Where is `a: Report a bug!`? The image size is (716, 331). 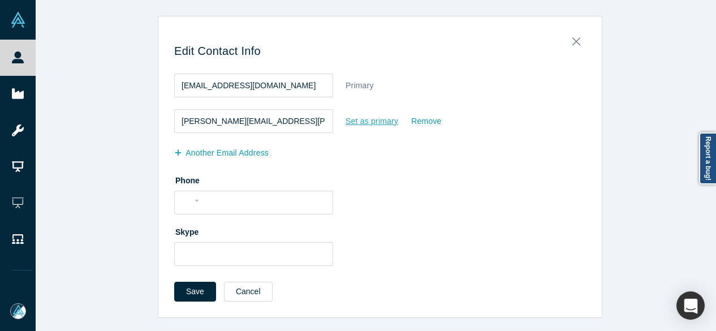
a: Report a bug! is located at coordinates (707, 158).